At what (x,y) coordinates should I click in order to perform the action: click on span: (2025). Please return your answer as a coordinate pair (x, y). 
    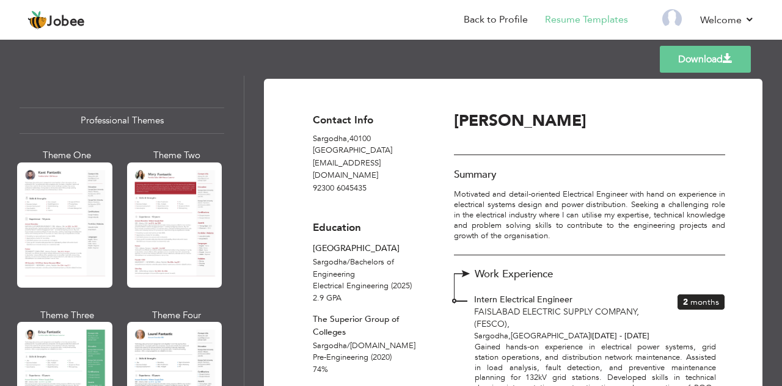
    Looking at the image, I should click on (401, 286).